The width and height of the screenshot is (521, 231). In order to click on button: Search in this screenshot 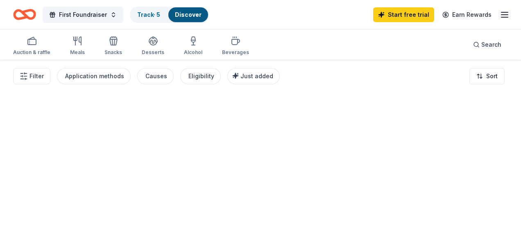, I will do `click(487, 45)`.